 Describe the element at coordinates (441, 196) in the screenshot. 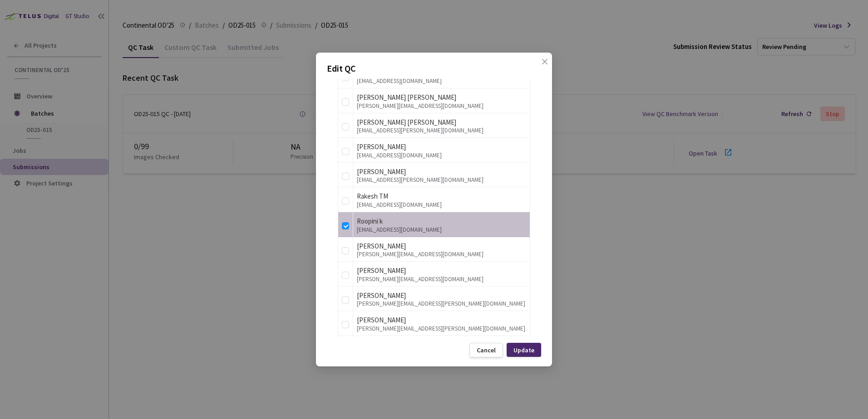

I see `div: Rakesh TM` at that location.